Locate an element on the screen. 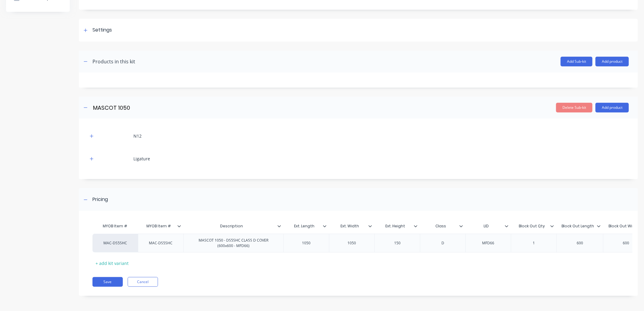 Image resolution: width=644 pixels, height=311 pixels. button: Delete Sub-kit is located at coordinates (574, 107).